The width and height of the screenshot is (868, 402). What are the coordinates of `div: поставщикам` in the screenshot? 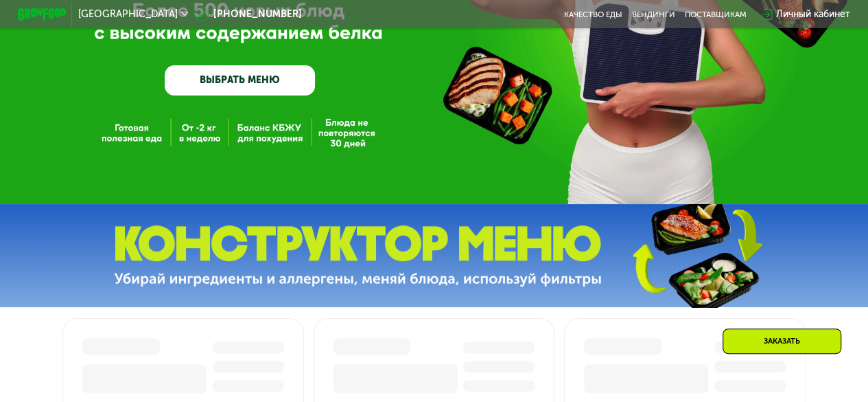 It's located at (715, 15).